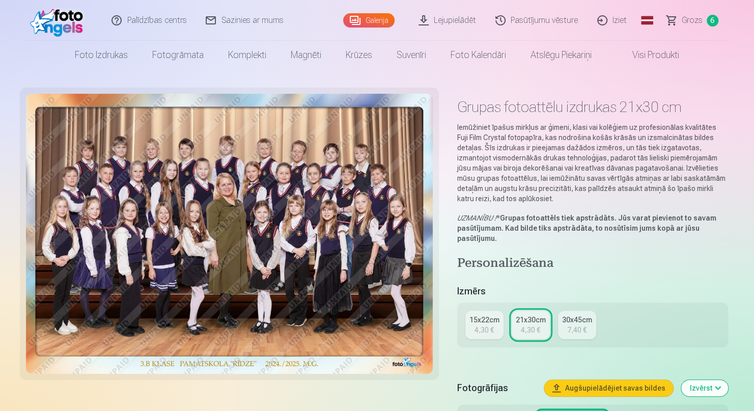 This screenshot has height=411, width=754. What do you see at coordinates (484, 320) in the screenshot?
I see `div: 15x22cm` at bounding box center [484, 320].